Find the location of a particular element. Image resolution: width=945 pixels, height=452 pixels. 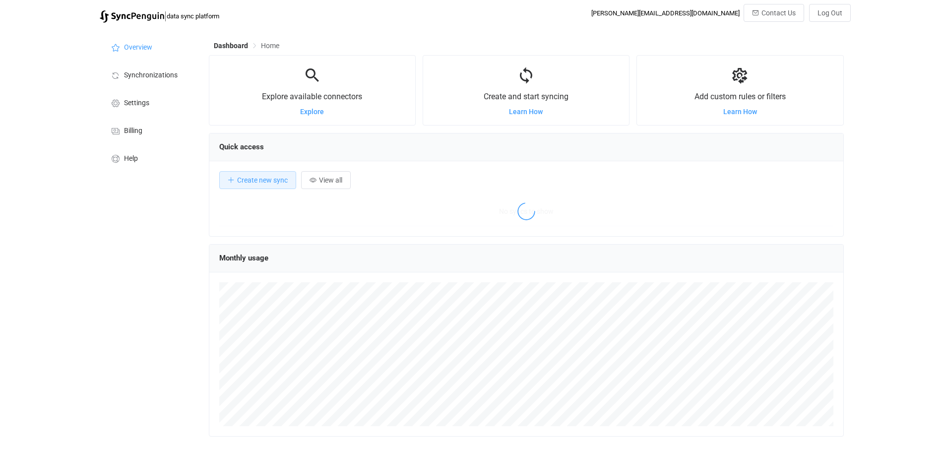

button: Log Out is located at coordinates (830, 13).